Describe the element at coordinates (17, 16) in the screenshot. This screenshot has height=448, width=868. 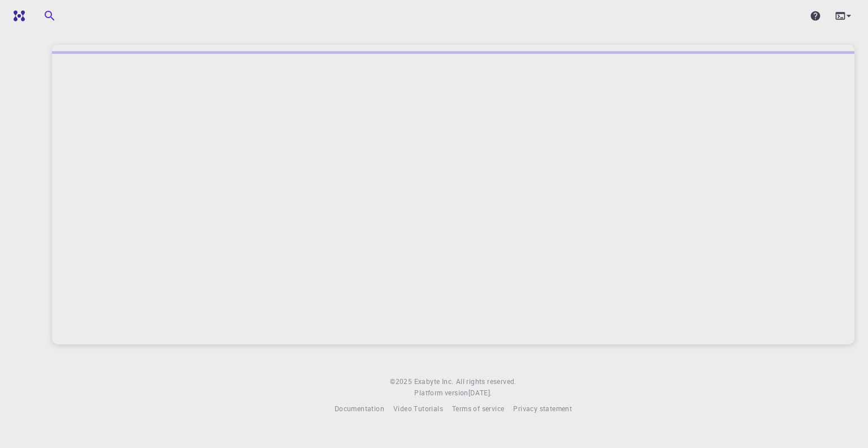
I see `img: logo` at that location.